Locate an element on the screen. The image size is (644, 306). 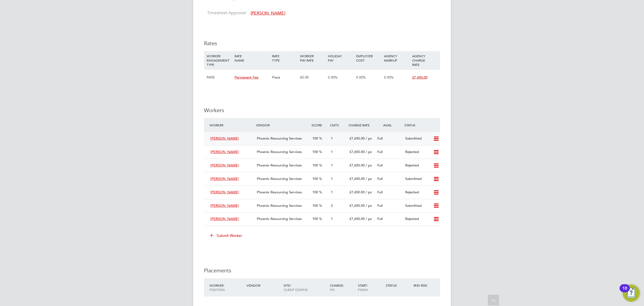
div: EMPLOYER COST is located at coordinates (369, 58).